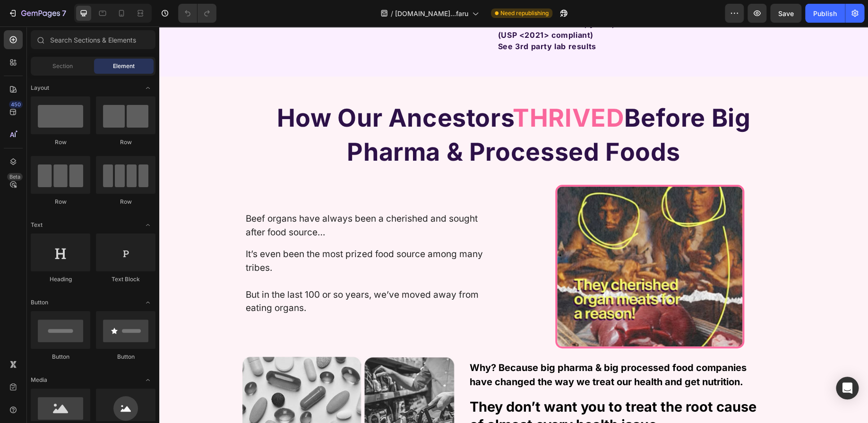  I want to click on img: gempages_511364164535452839-798cdb7d-8645-4cba-a647-c3a86519719c.png, so click(490, 240).